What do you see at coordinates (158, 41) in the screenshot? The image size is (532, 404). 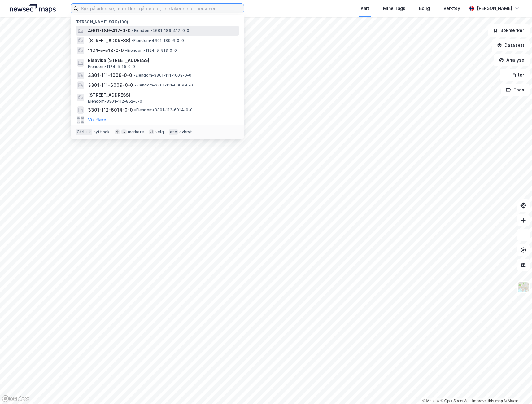 I see `span: Eiendom • 4601-189-6-0-0` at bounding box center [158, 41].